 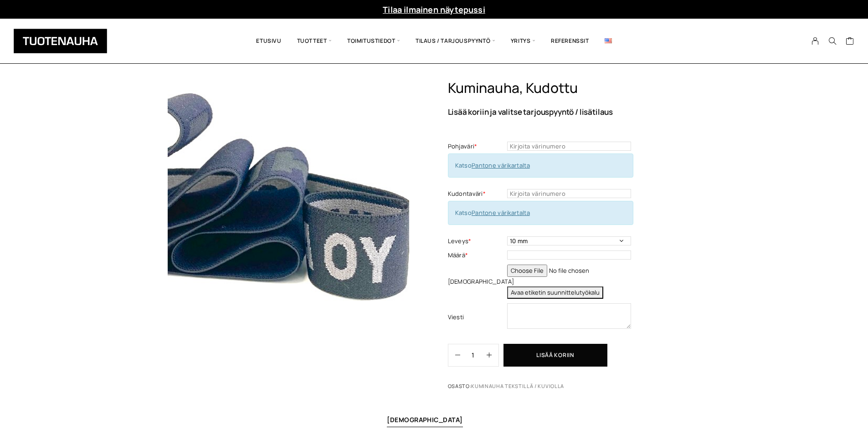 What do you see at coordinates (833, 41) in the screenshot?
I see `button: Search` at bounding box center [833, 41].